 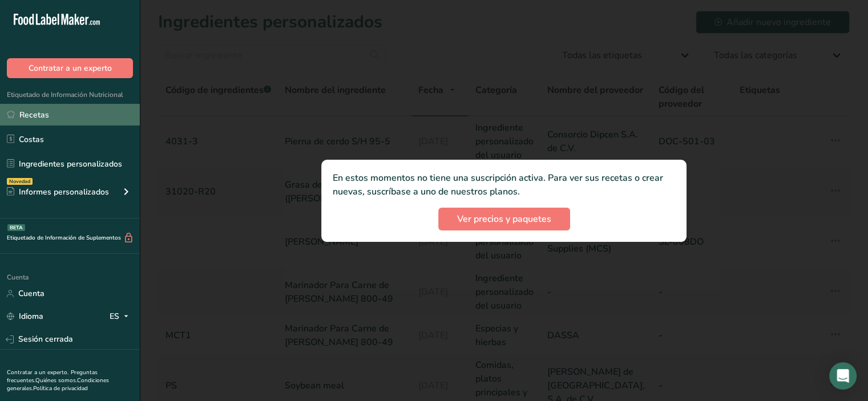 I want to click on a: Política de privacidad, so click(x=60, y=388).